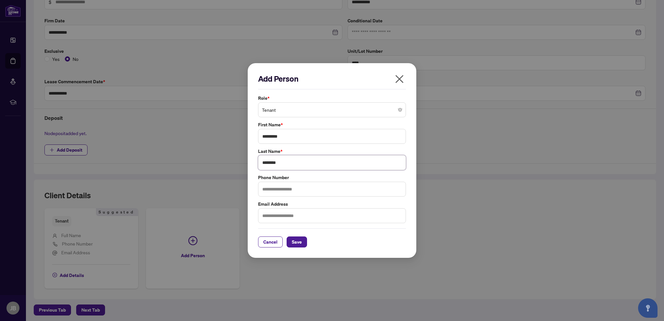 Image resolution: width=664 pixels, height=321 pixels. Describe the element at coordinates (297, 242) in the screenshot. I see `span: Save` at that location.